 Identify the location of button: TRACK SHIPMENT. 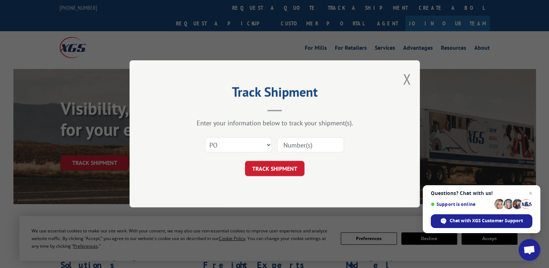
(275, 169).